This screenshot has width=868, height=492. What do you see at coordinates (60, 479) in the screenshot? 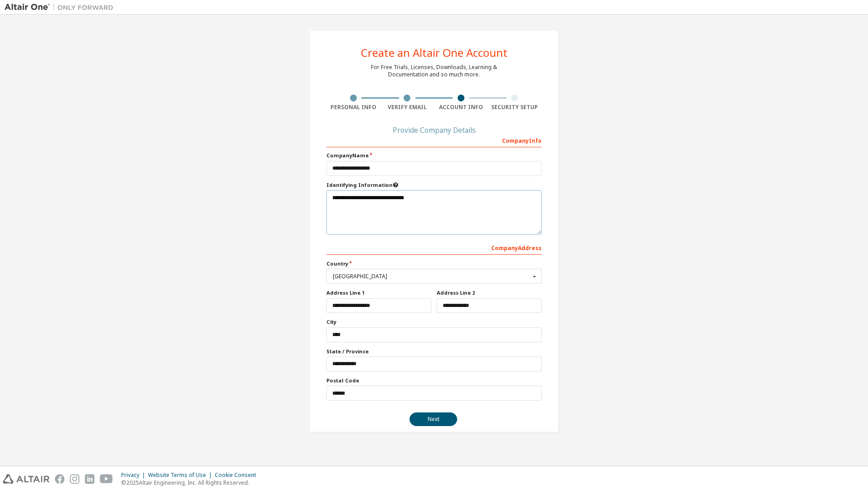
I see `img: facebook.svg` at bounding box center [60, 479].